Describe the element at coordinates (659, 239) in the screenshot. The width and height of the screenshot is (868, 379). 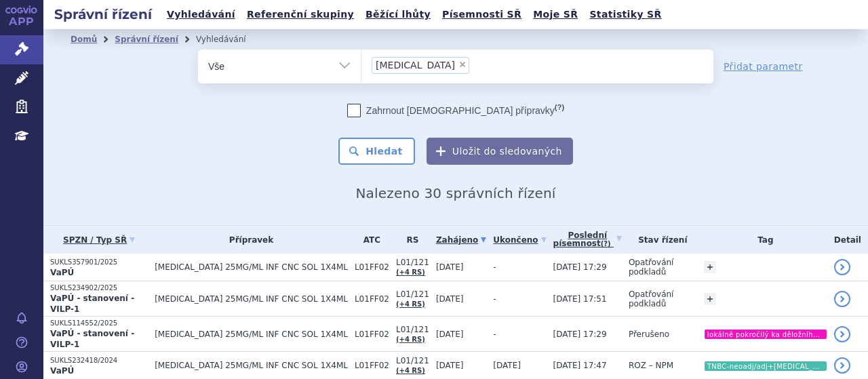
I see `th: Stav řízení` at that location.